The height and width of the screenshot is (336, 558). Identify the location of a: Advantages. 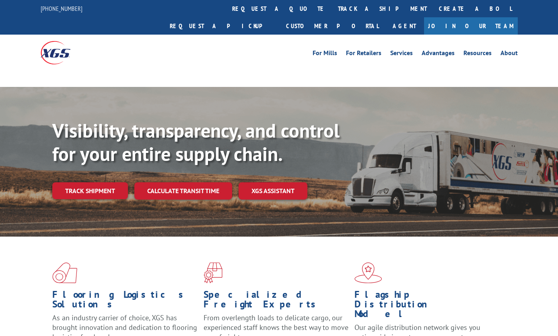
(438, 54).